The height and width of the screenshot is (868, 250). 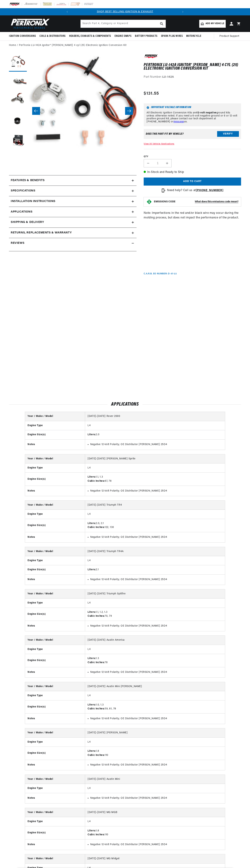 I want to click on media-gallery: Gallery Viewer, so click(x=73, y=111).